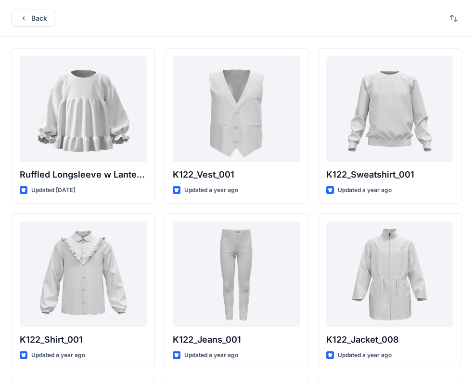 The height and width of the screenshot is (385, 473). Describe the element at coordinates (83, 109) in the screenshot. I see `a: Ruffled Longsleeve w Lantern Sleeve` at that location.